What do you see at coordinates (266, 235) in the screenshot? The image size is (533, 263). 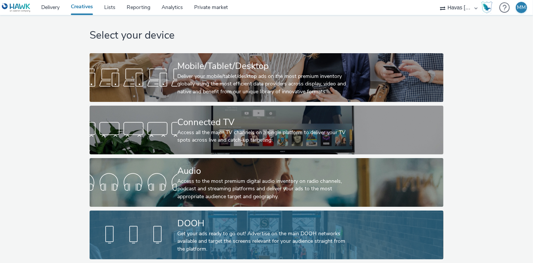 I see `a: DOOHGet your ads ready to go out! Advertise on the main DOOH networks available and target the sc...` at bounding box center [266, 235].